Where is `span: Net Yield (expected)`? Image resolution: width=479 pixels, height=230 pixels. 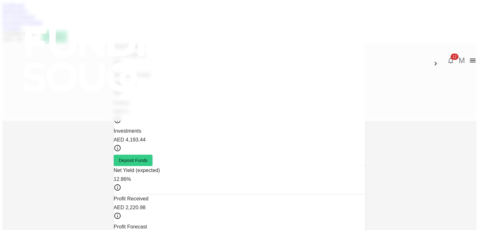
span: Net Yield (expected) is located at coordinates (137, 170).